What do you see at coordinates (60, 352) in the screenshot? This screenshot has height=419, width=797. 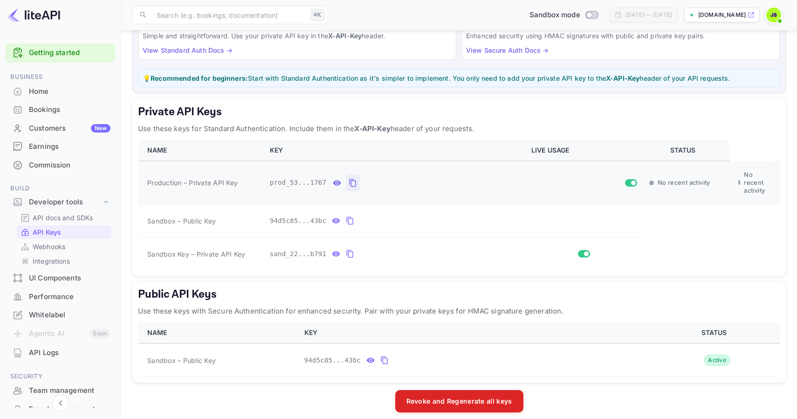 I see `a: API Logs` at bounding box center [60, 352].